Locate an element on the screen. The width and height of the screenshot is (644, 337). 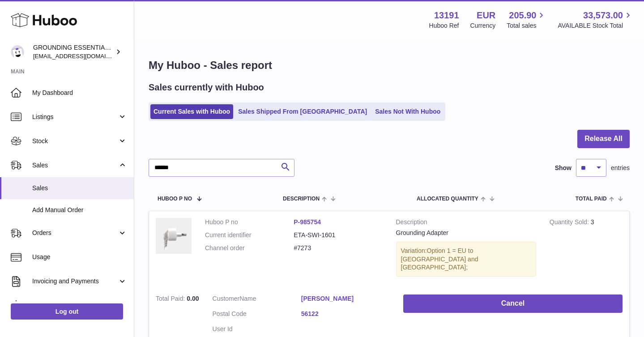
span: 205.90 is located at coordinates (522, 15).